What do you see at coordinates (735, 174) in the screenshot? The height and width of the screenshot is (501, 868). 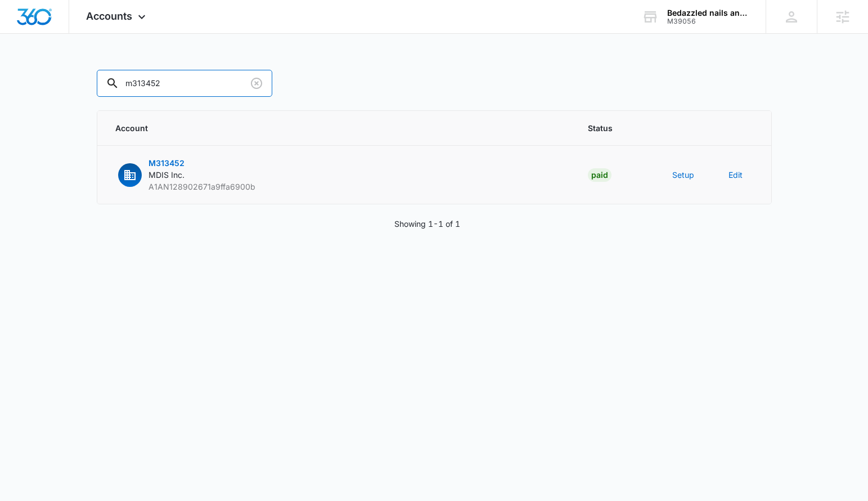 I see `button: Edit` at bounding box center [735, 174].